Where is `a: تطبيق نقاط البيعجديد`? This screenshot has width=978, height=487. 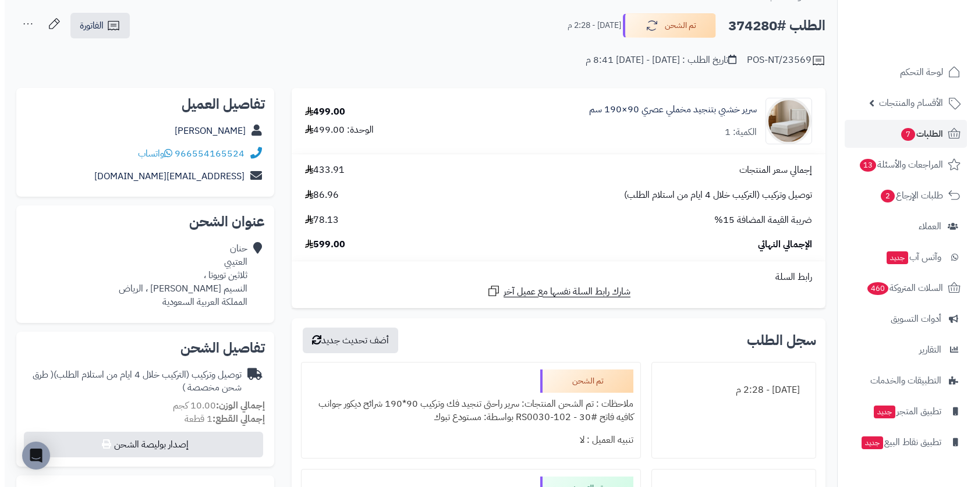
a: تطبيق نقاط البيعجديد is located at coordinates (901, 442).